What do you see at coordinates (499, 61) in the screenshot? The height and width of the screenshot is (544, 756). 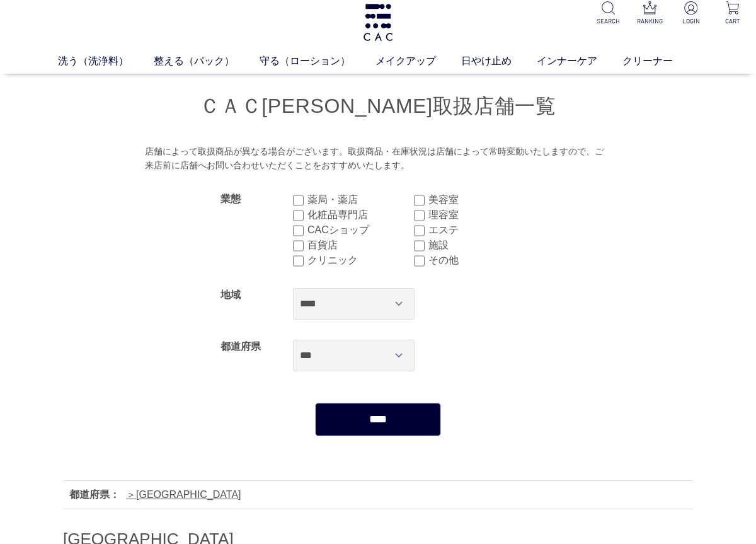 I see `a: 日やけ止め` at bounding box center [499, 61].